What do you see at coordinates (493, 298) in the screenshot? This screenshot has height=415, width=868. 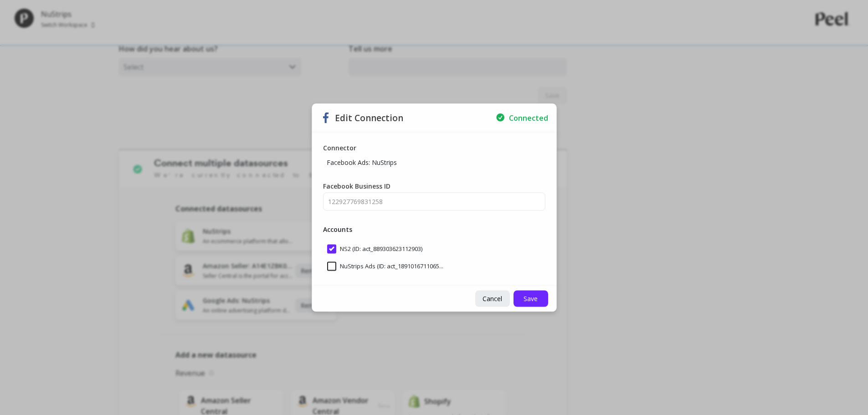 I see `button: Cancel` at bounding box center [493, 298].